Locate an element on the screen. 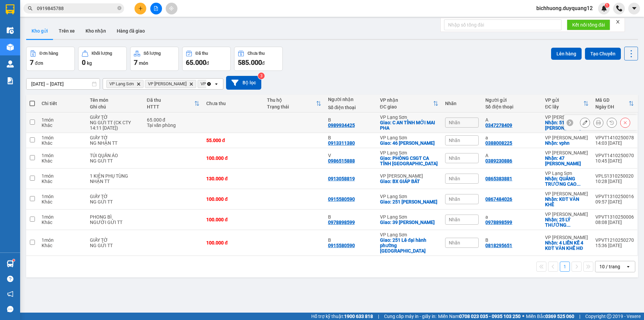 The image size is (644, 320). div: NHẬN TT is located at coordinates (116, 181).